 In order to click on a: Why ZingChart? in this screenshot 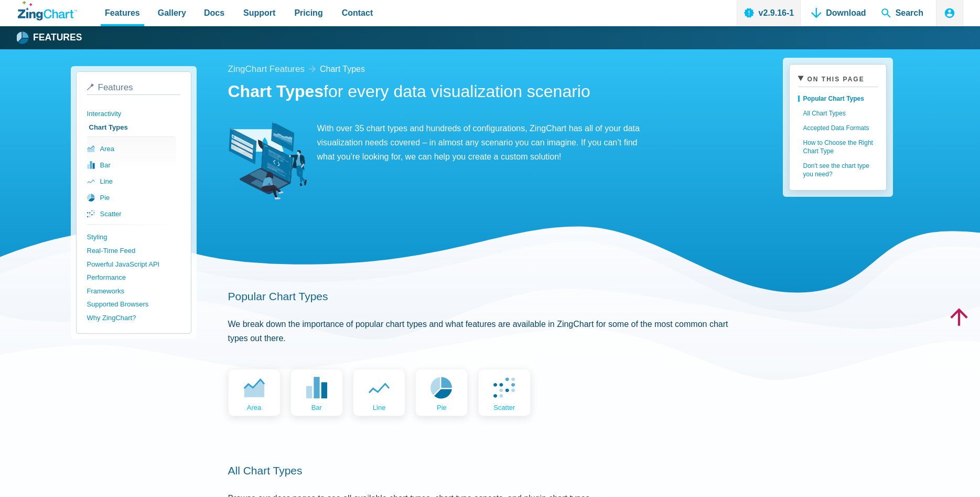, I will do `click(133, 318)`.